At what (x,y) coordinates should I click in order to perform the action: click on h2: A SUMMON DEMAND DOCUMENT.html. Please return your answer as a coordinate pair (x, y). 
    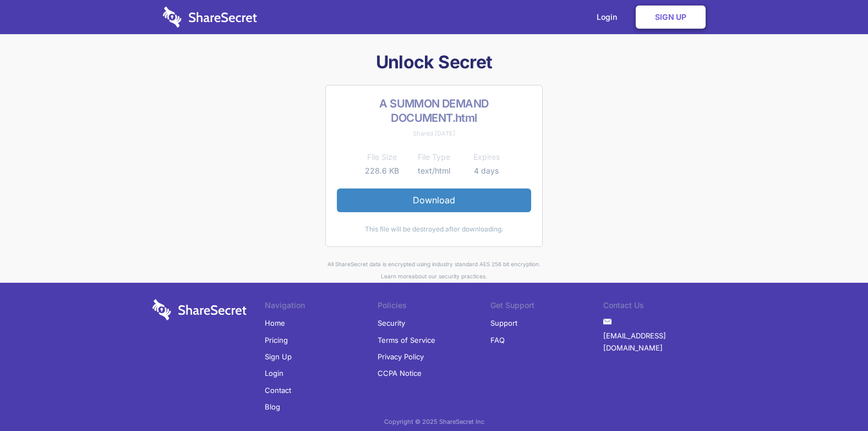
    Looking at the image, I should click on (433, 111).